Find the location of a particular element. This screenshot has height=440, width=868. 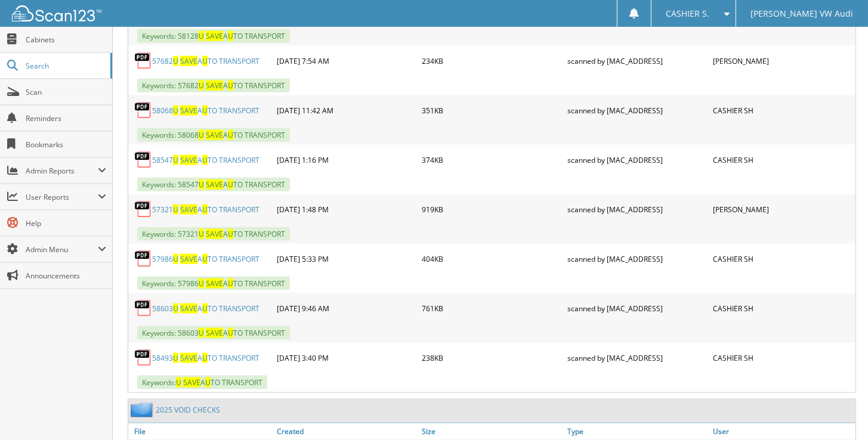

span: Keywords: A TO TRANSPORT is located at coordinates (202, 382).